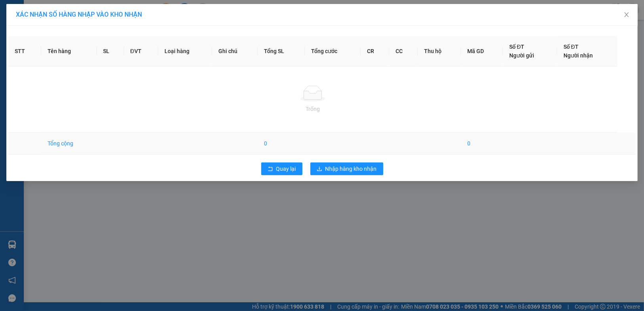 This screenshot has width=644, height=311. I want to click on th: Ghi chú, so click(235, 51).